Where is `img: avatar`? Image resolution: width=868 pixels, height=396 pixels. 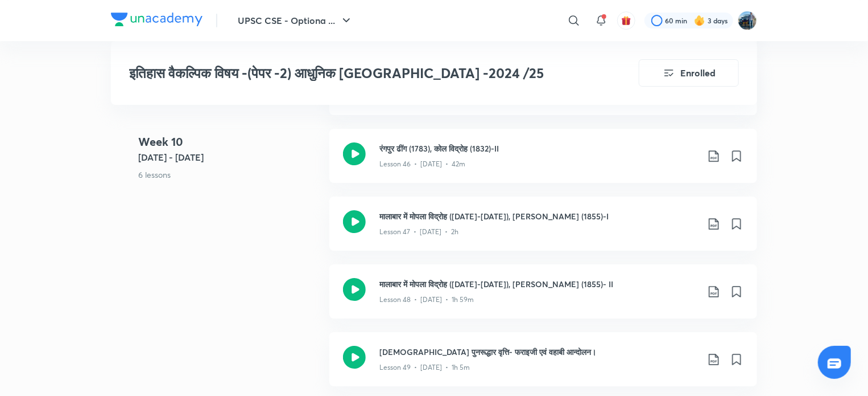 img: avatar is located at coordinates (626, 21).